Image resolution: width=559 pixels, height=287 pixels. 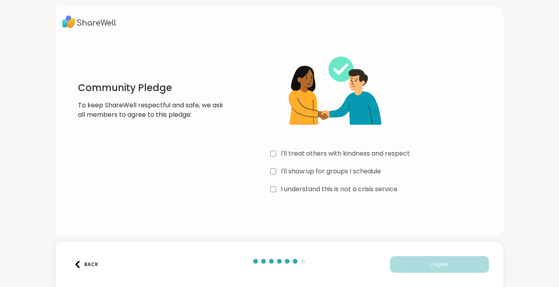 I want to click on label: I'll treat others with kindness and respect, so click(x=346, y=154).